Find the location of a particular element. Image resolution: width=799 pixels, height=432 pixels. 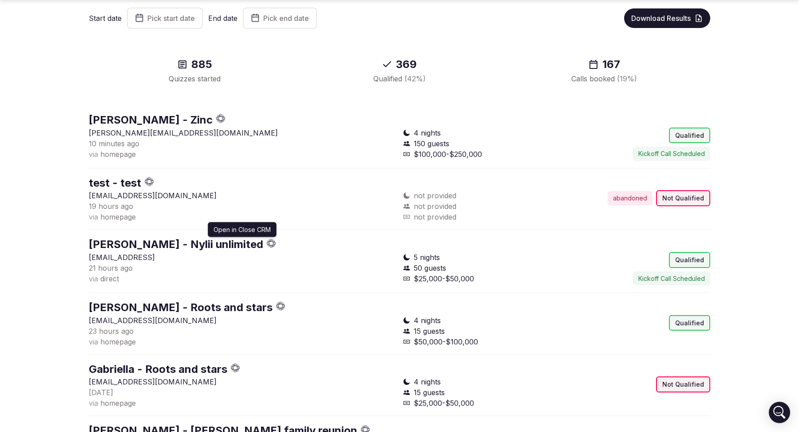

div: $100,000-$250,000 is located at coordinates (478, 154).